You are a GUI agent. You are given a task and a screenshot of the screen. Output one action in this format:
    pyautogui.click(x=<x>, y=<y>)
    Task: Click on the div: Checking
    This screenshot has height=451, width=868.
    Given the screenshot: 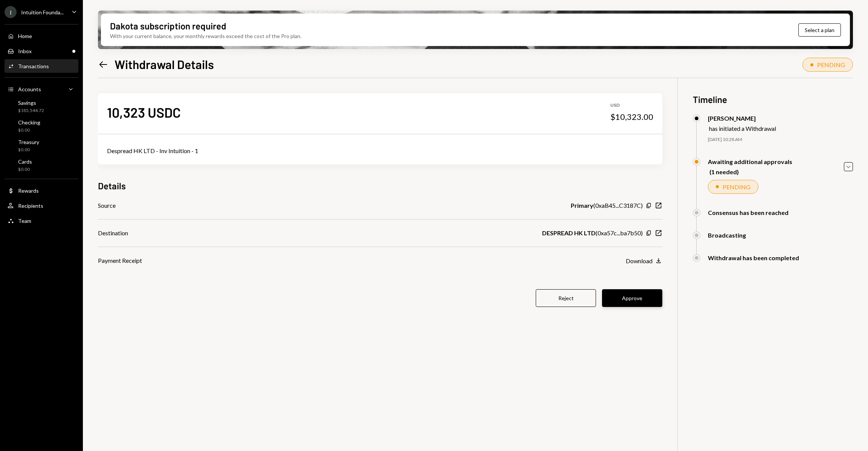 What is the action you would take?
    pyautogui.click(x=29, y=122)
    